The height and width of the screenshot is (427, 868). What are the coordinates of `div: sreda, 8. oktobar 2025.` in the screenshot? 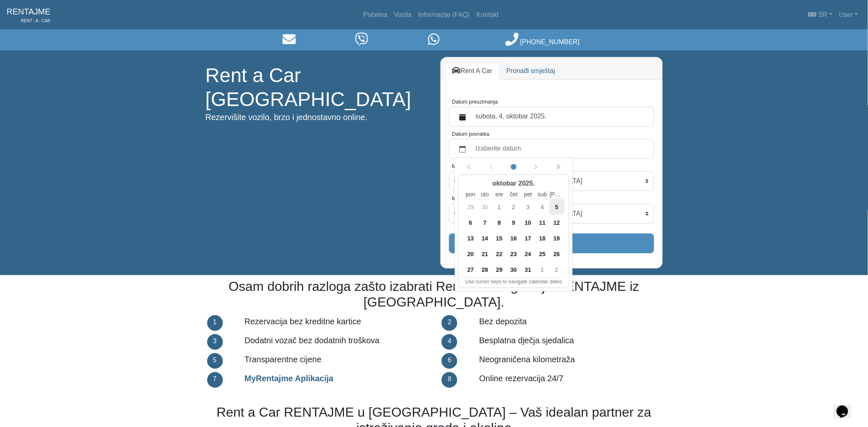 It's located at (499, 222).